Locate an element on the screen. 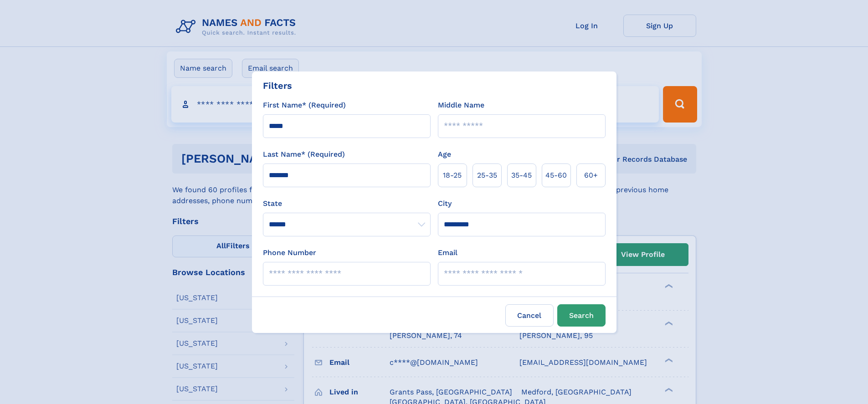  div: Filters is located at coordinates (277, 86).